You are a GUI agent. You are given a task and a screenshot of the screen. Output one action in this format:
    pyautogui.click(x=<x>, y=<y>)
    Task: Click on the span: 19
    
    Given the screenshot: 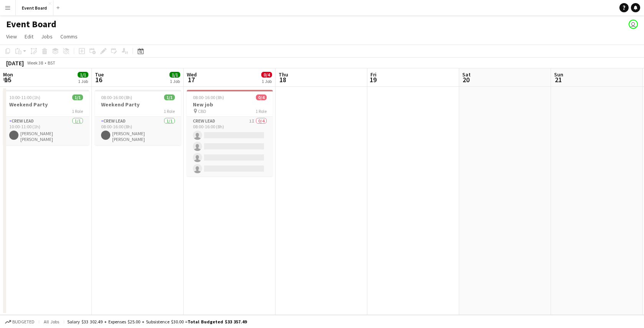 What is the action you would take?
    pyautogui.click(x=373, y=80)
    